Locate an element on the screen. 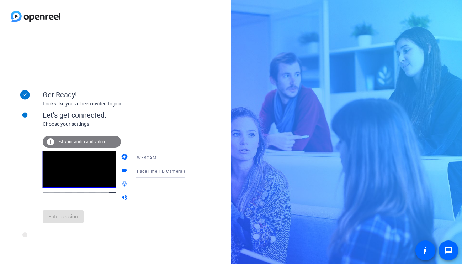 This screenshot has width=462, height=264. div: Looks like you've been invited to join is located at coordinates (114, 104).